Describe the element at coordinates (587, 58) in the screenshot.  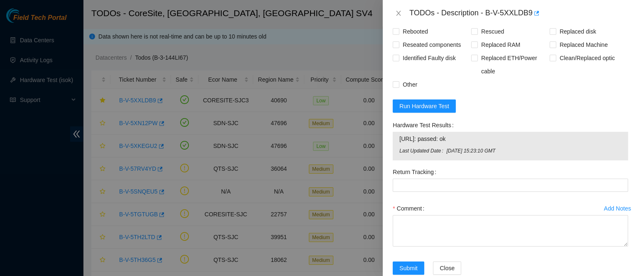
I see `span: Clean/Replaced optic` at that location.